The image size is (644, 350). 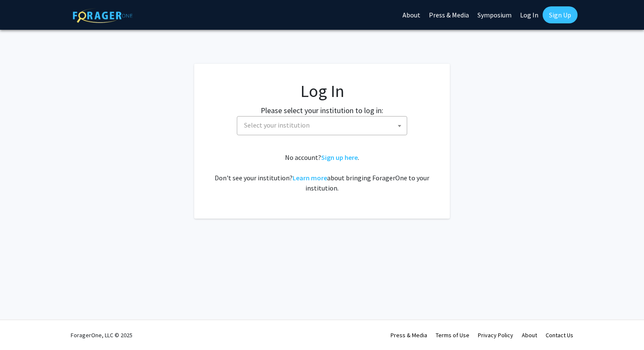 I want to click on div: No account? . Don't see your institution? about bringing ForagerOne to your institution., so click(x=322, y=173).